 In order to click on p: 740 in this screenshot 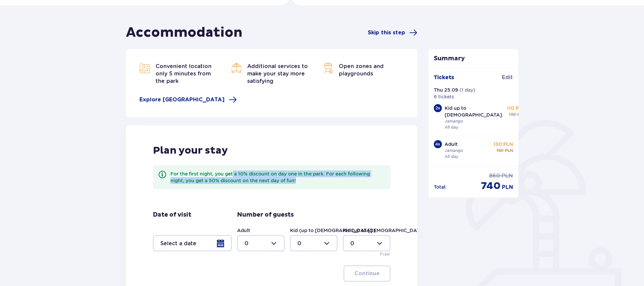, I will do `click(491, 186)`.